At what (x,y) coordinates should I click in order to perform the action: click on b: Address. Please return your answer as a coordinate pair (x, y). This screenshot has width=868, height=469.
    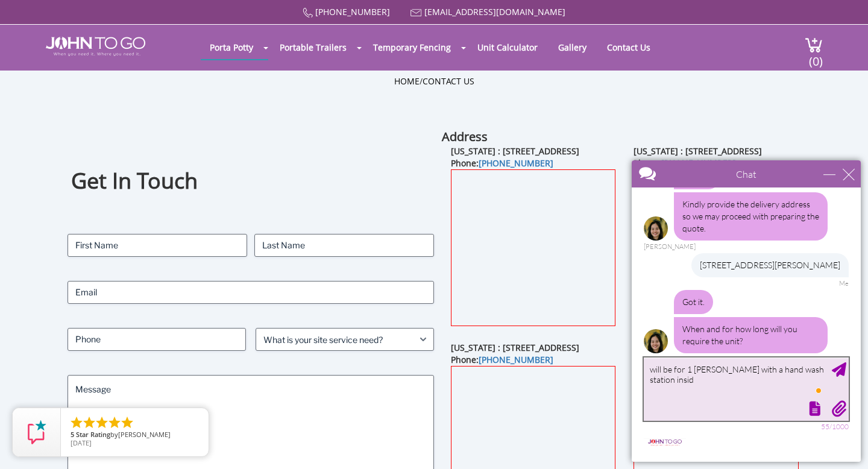
    Looking at the image, I should click on (465, 136).